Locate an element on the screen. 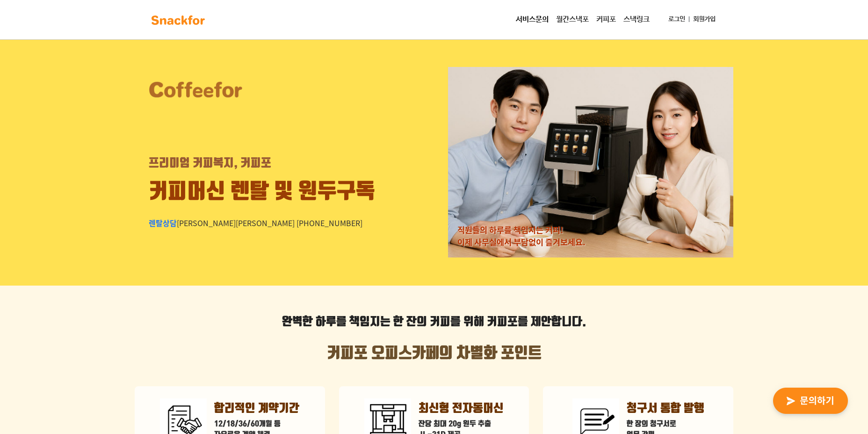 The height and width of the screenshot is (434, 868). a: 스낵링크 is located at coordinates (637, 20).